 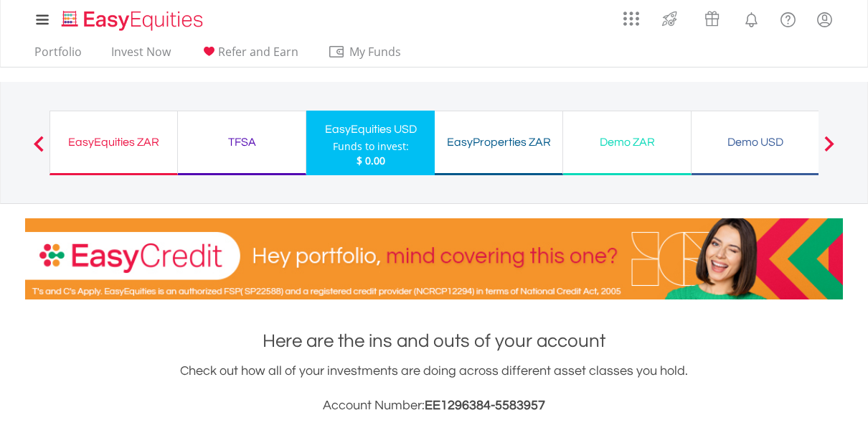 I want to click on span: Refer and Earn, so click(x=258, y=52).